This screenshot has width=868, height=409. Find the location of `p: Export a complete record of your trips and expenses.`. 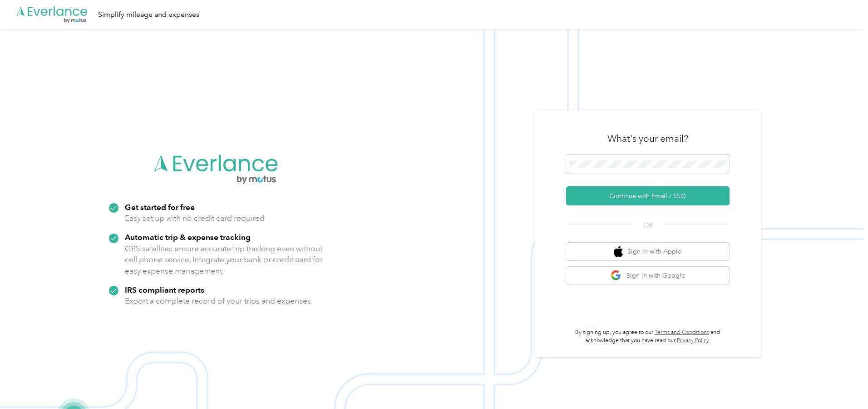

p: Export a complete record of your trips and expenses. is located at coordinates (219, 300).